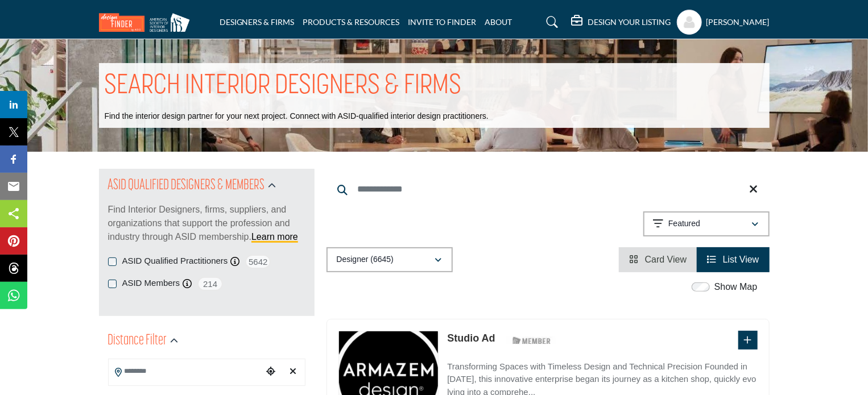 This screenshot has height=395, width=868. I want to click on p: Designer (6645), so click(365, 260).